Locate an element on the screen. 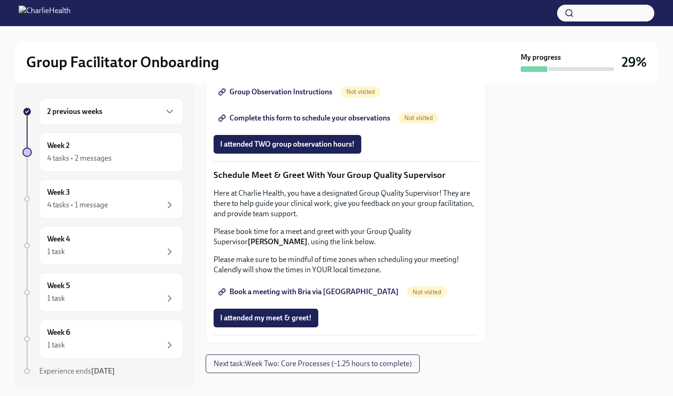 The width and height of the screenshot is (673, 396). a: Next task:Week Two: Core Processes (~1.25 hours to complete) is located at coordinates (313, 364).